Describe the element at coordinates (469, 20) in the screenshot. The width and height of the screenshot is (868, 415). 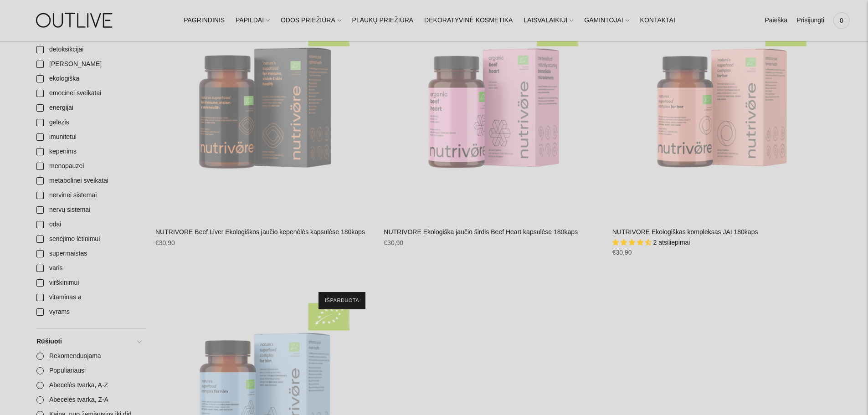
I see `a: DEKORATYVINĖ KOSMETIKA` at that location.